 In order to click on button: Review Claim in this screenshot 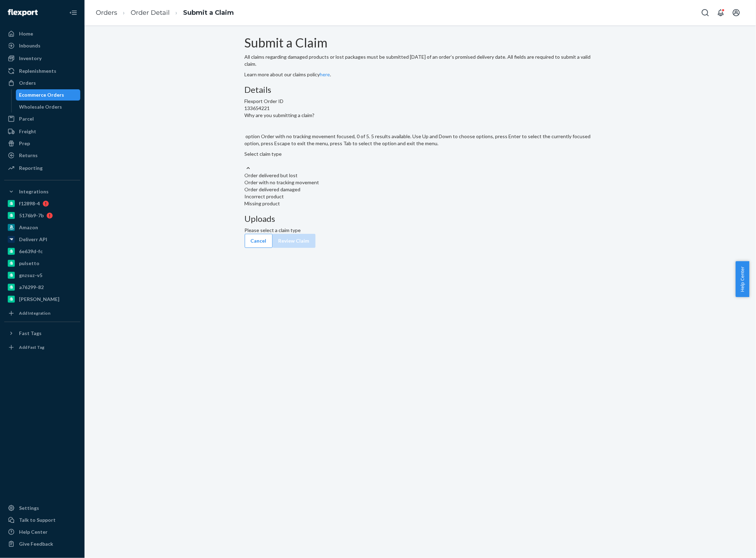, I will do `click(294, 241)`.